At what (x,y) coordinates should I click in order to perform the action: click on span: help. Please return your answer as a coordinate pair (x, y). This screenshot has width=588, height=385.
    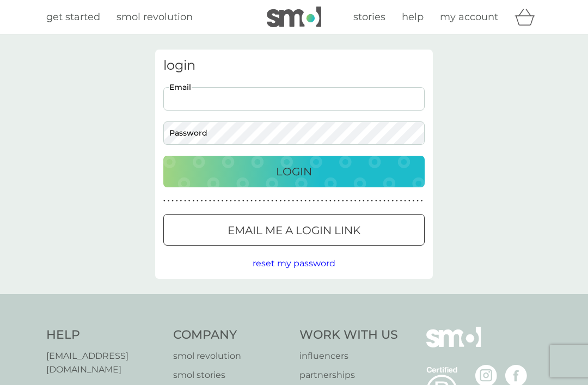
    Looking at the image, I should click on (413, 17).